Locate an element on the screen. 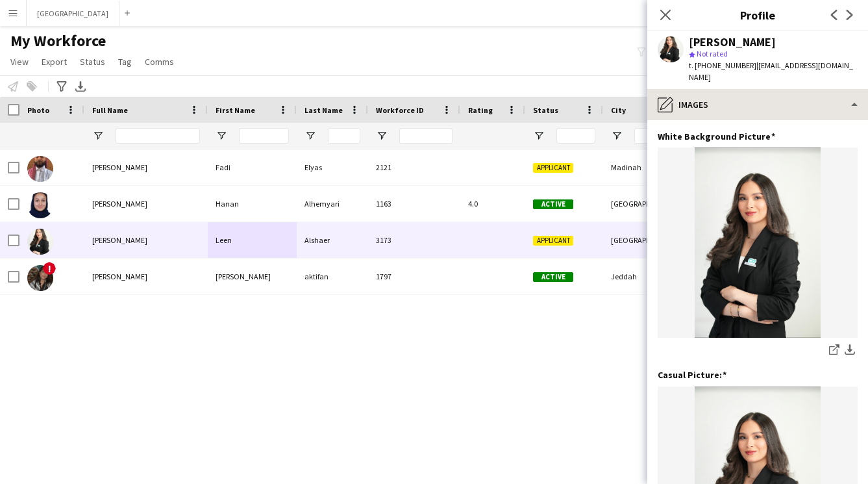 Image resolution: width=868 pixels, height=484 pixels. div: 1163 is located at coordinates (415, 203).